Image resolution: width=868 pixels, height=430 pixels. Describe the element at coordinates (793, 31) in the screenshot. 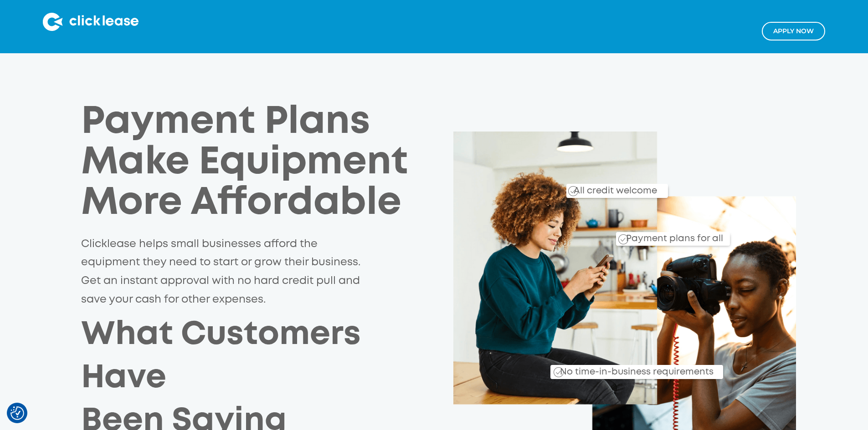

I see `a: Apply NOw` at that location.